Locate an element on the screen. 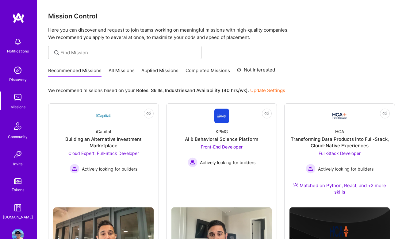  img: Ateam Purple Icon is located at coordinates (296, 185).